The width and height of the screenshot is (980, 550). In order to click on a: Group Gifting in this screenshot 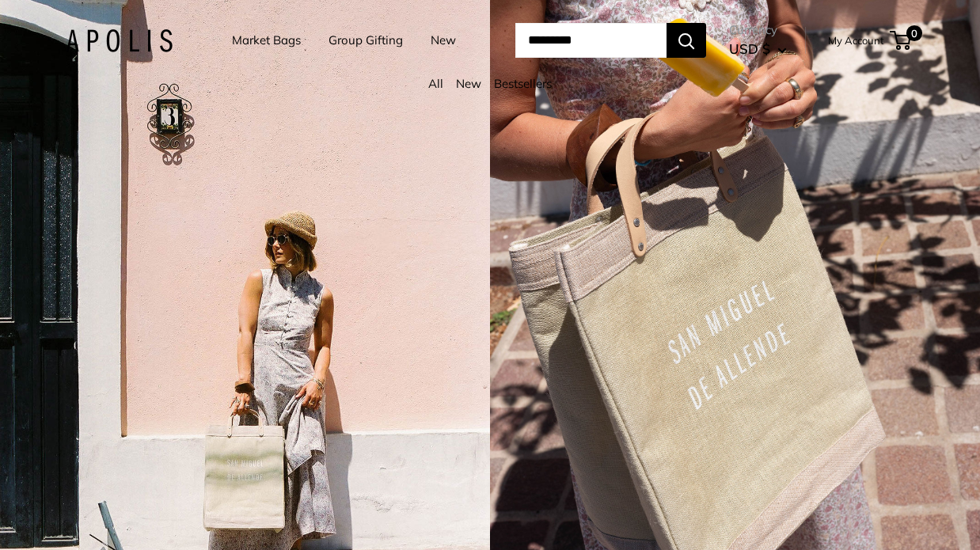, I will do `click(365, 41)`.